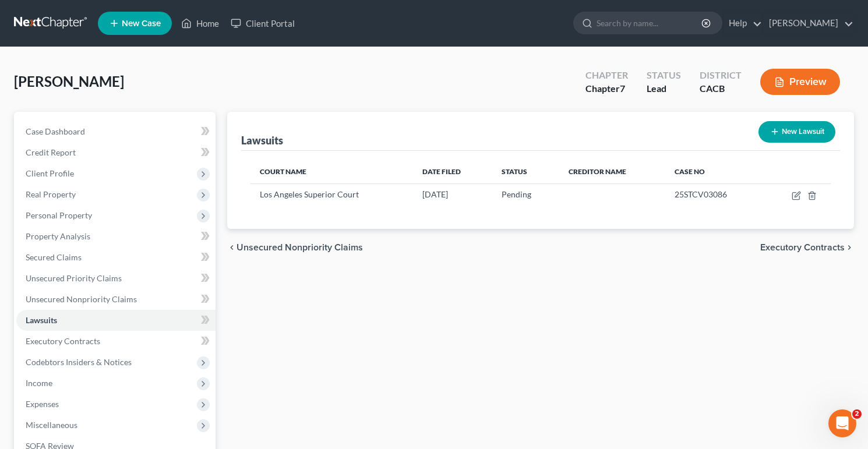  What do you see at coordinates (650, 23) in the screenshot?
I see `input: Search by name...` at bounding box center [650, 23].